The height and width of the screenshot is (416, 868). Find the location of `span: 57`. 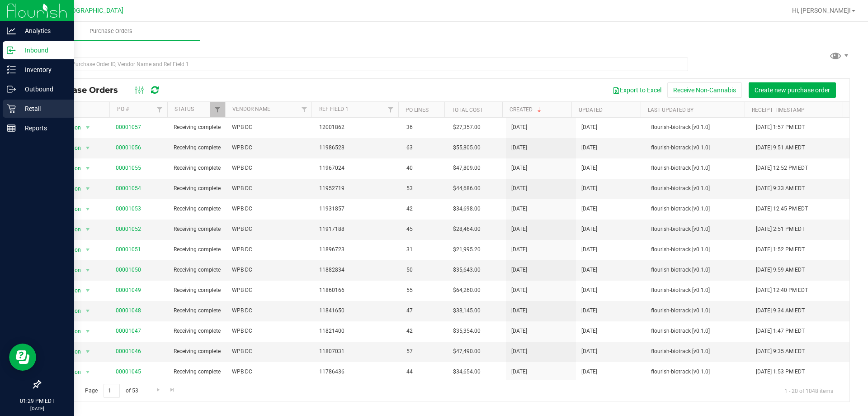

span: 57 is located at coordinates (424, 351).